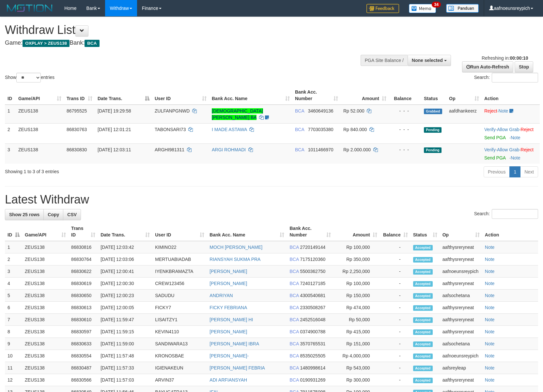  Describe the element at coordinates (228, 308) in the screenshot. I see `a: FICKY FEBRIANA` at that location.